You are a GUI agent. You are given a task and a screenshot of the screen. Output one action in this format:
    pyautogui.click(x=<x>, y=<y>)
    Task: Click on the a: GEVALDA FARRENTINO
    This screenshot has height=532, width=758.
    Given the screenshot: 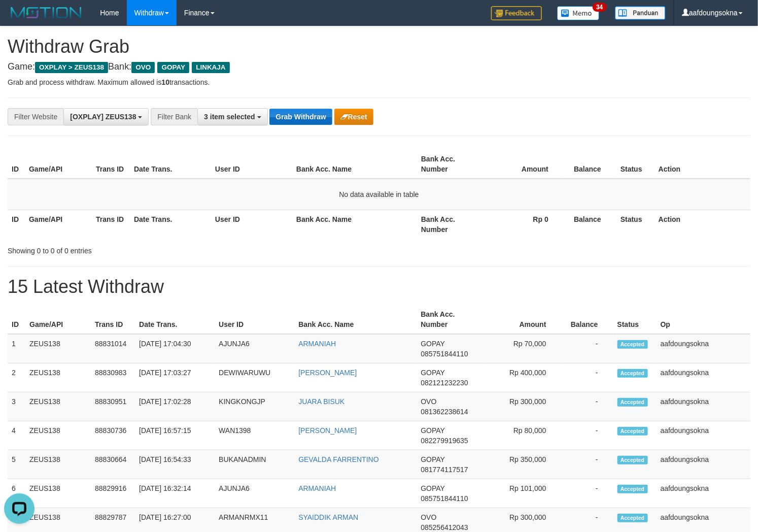 What is the action you would take?
    pyautogui.click(x=339, y=459)
    